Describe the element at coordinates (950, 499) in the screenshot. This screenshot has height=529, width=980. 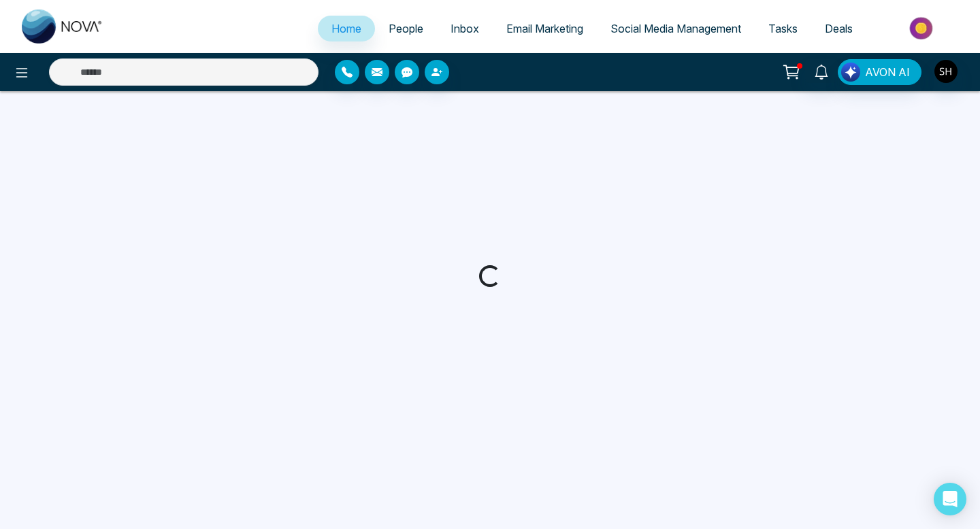
I see `div: Open Intercom Messenger` at that location.